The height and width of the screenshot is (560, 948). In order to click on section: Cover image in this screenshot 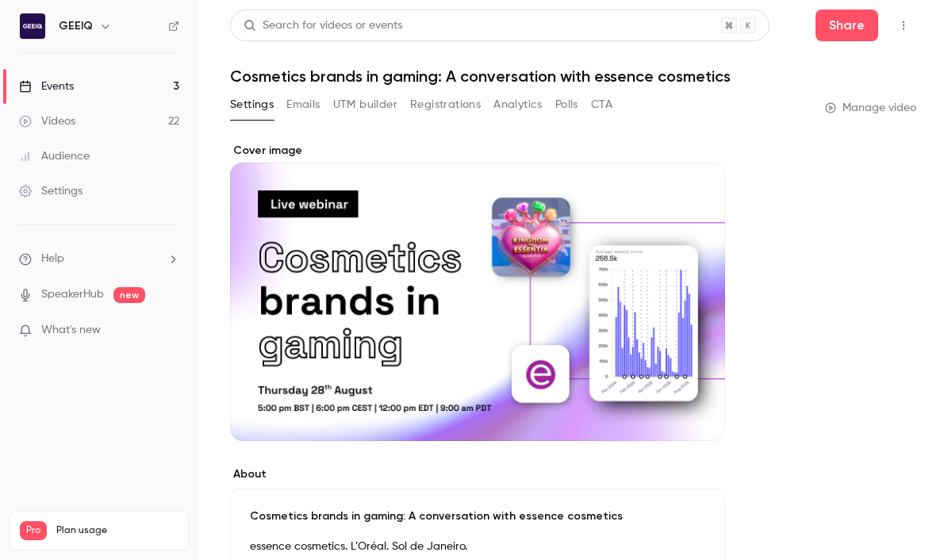, I will do `click(477, 292)`.